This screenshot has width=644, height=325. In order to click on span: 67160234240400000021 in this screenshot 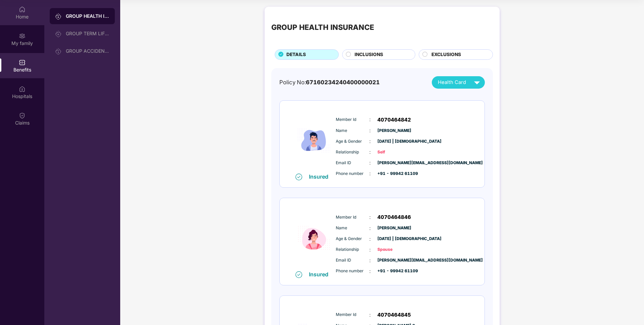, I will do `click(343, 82)`.